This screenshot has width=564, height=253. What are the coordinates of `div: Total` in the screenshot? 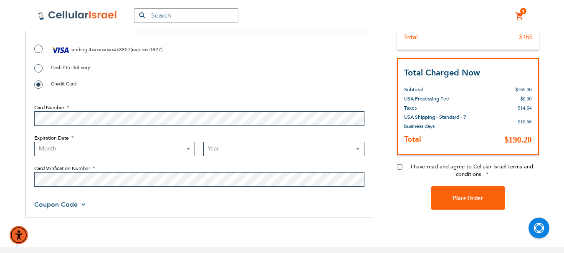 It's located at (410, 37).